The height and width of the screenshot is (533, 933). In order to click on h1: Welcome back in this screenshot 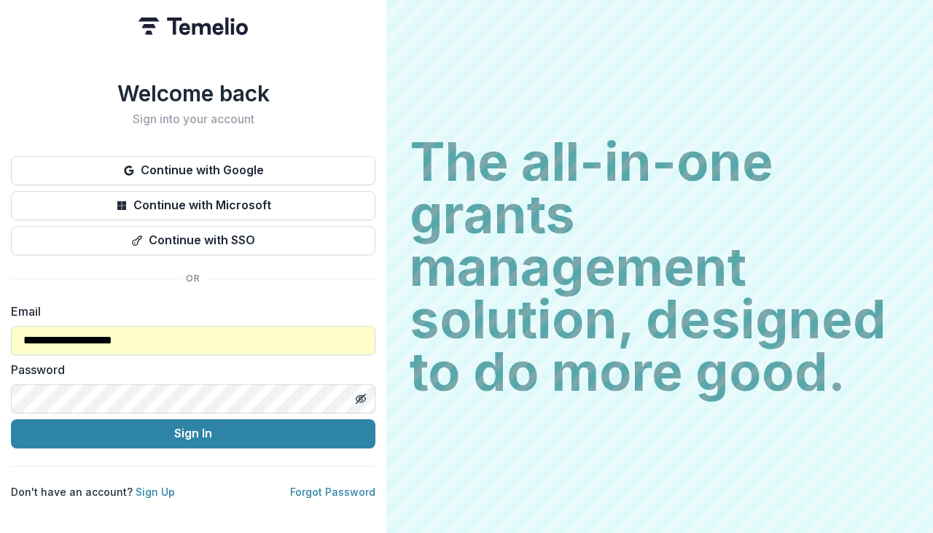, I will do `click(193, 93)`.